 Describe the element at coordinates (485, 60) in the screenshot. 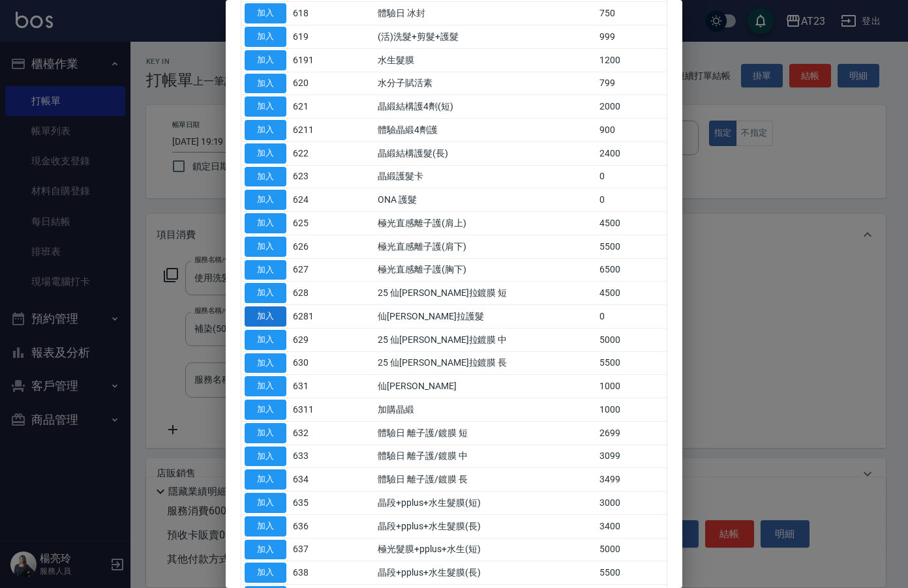

I see `td: 水生髮膜` at that location.